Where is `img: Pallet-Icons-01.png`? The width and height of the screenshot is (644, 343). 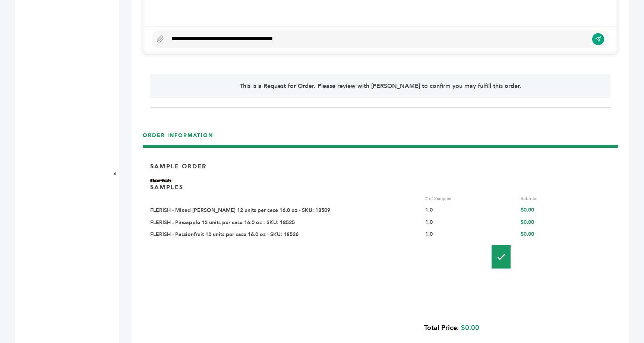
img: Pallet-Icons-01.png is located at coordinates (501, 256).